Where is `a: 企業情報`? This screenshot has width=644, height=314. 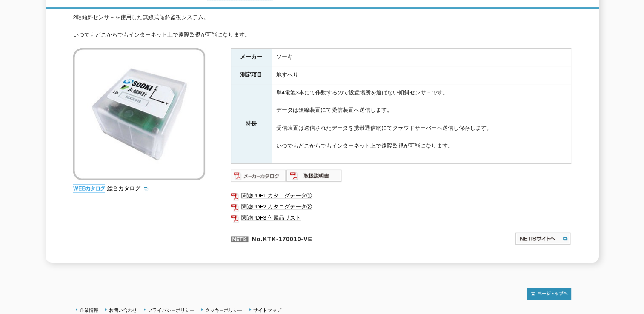
a: 企業情報 is located at coordinates (89, 310).